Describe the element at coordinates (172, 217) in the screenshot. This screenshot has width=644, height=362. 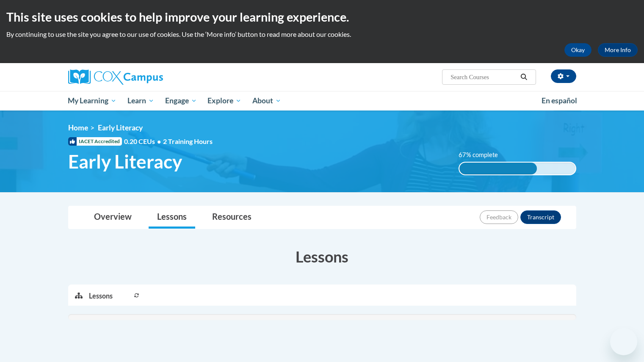
I see `a: Lessons` at that location.